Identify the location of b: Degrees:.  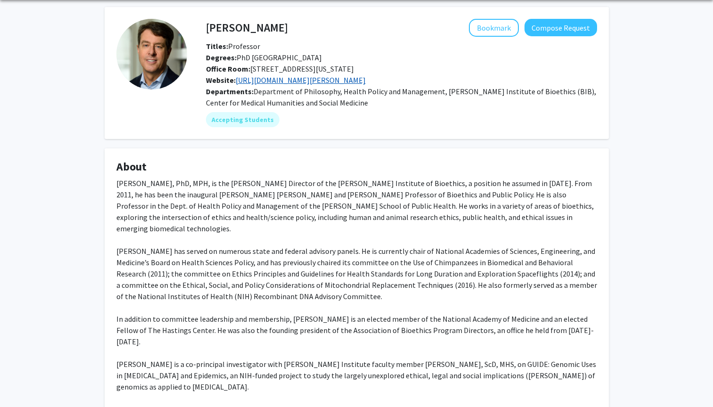
(221, 58).